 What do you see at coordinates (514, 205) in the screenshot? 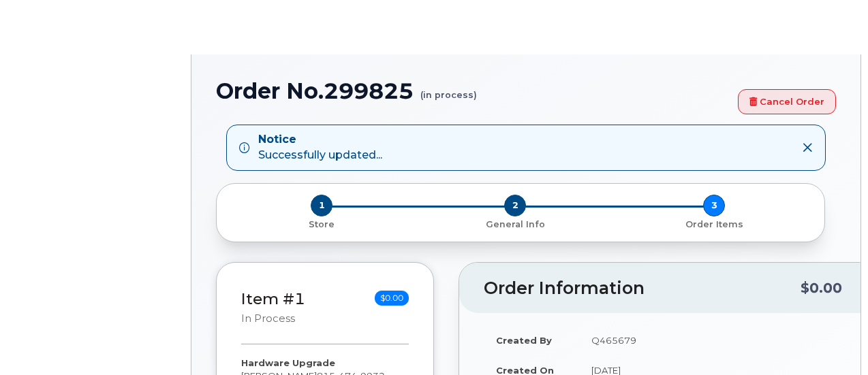
I see `span: 2` at bounding box center [514, 205].